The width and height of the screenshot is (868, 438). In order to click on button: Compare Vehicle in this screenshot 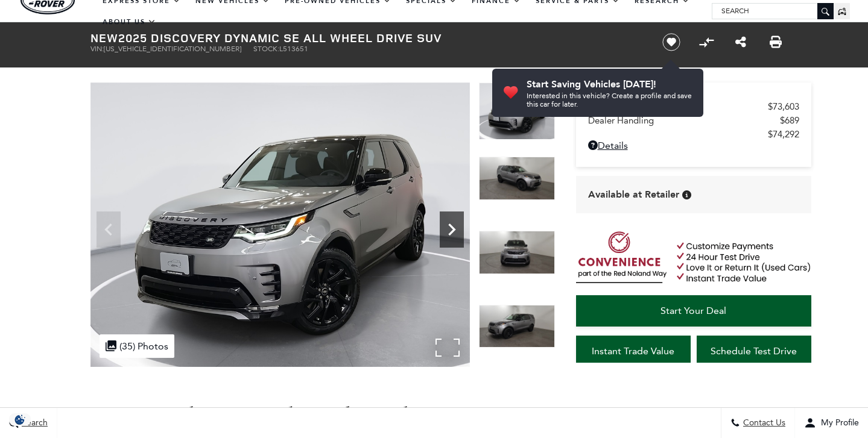, I will do `click(706, 42)`.